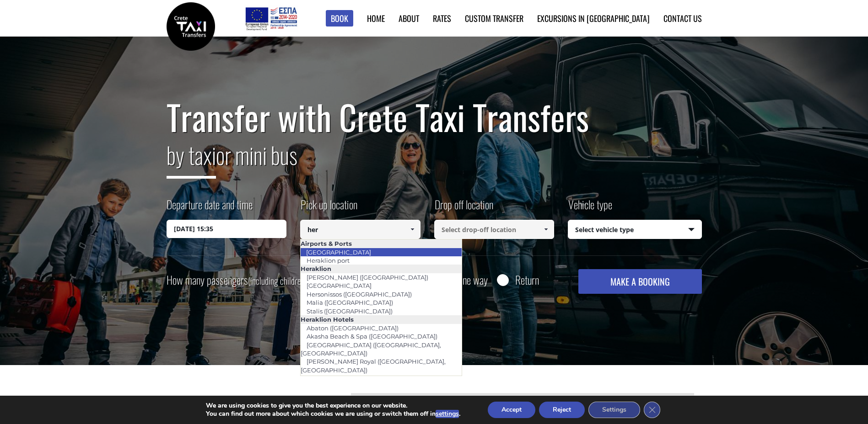 The image size is (868, 424). What do you see at coordinates (434, 161) in the screenshot?
I see `h2: or mini bus` at bounding box center [434, 161].